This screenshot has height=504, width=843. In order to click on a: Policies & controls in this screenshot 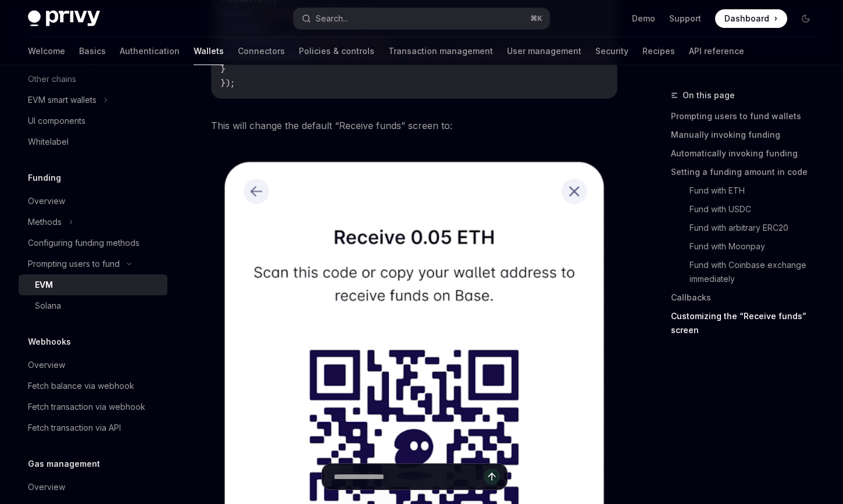, I will do `click(337, 51)`.